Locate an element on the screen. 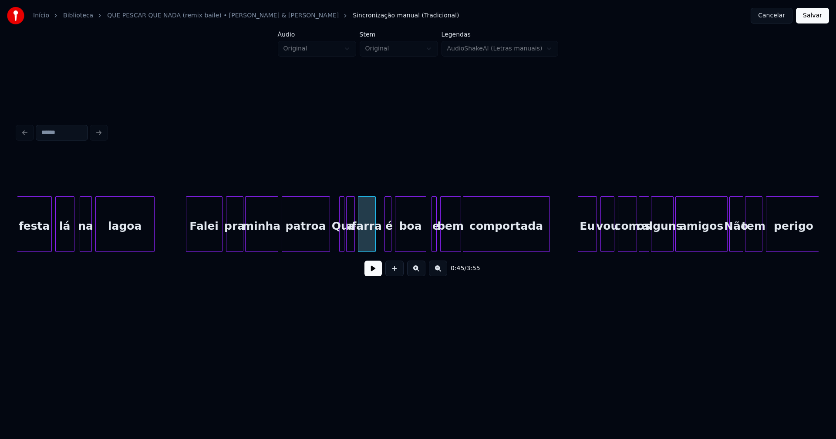  a: Biblioteca is located at coordinates (78, 16).